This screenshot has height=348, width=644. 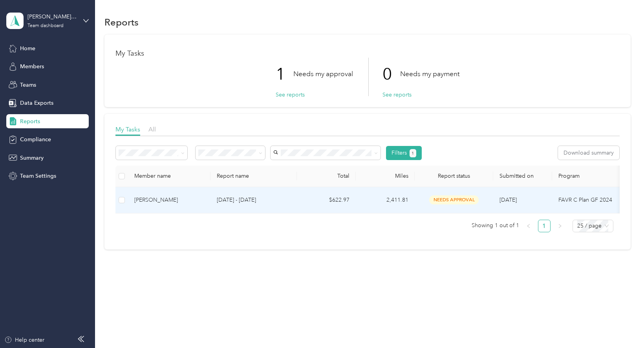 I want to click on th: Report name, so click(x=254, y=176).